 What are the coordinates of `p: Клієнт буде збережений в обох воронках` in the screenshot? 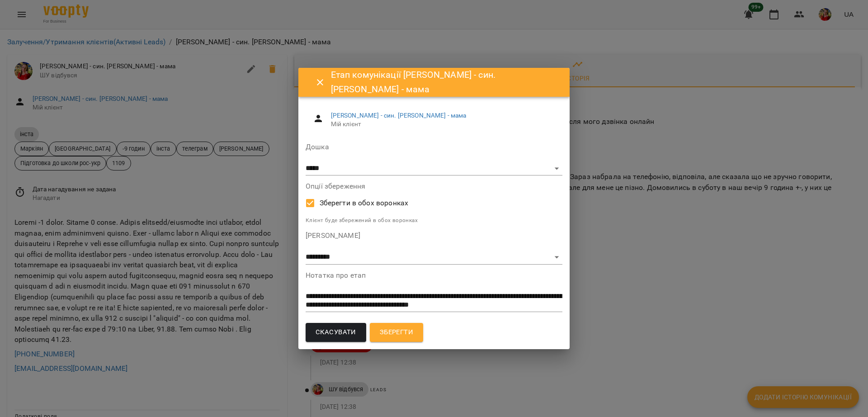 It's located at (434, 220).